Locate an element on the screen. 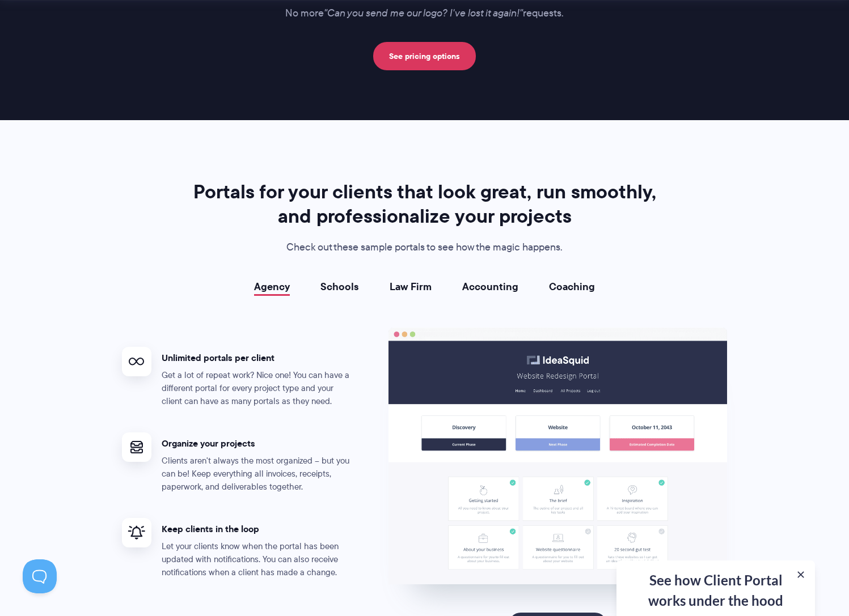 This screenshot has width=849, height=616. h4: Organize your projects is located at coordinates (258, 443).